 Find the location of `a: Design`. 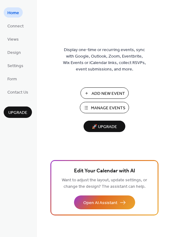

a: Design is located at coordinates (14, 52).